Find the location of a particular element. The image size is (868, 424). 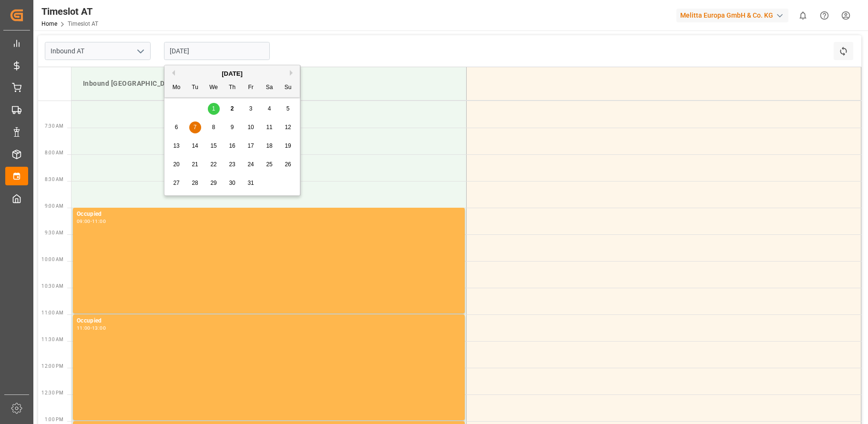

span: 12:00 PM is located at coordinates (53, 366).